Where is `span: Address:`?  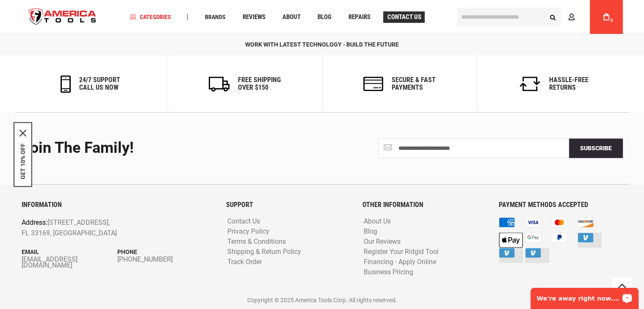 span: Address: is located at coordinates (35, 223).